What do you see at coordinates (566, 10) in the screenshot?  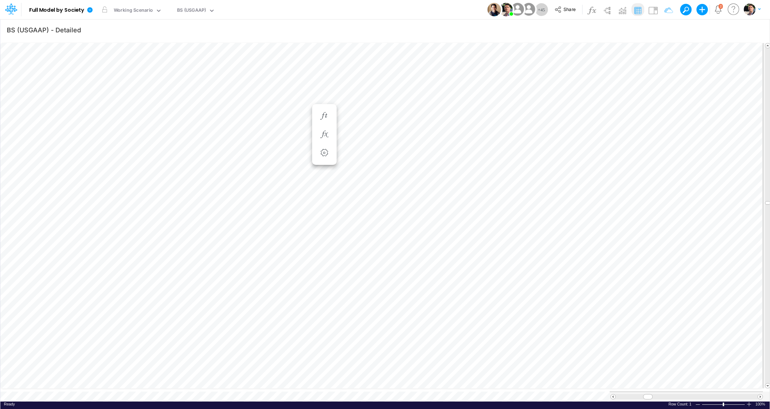 I see `button: Share` at bounding box center [566, 10].